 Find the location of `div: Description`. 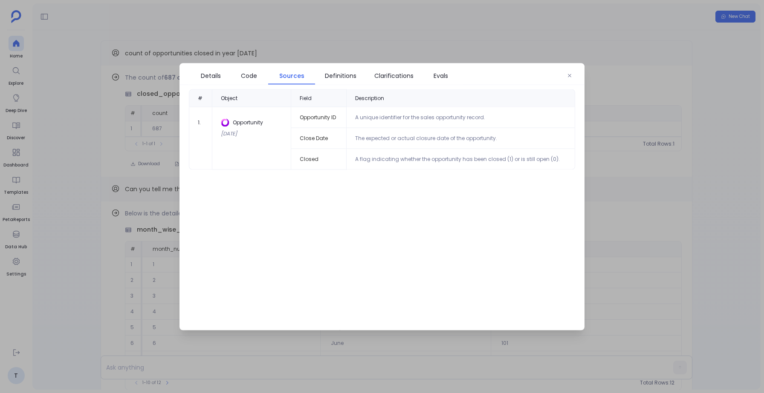

div: Description is located at coordinates (461, 98).